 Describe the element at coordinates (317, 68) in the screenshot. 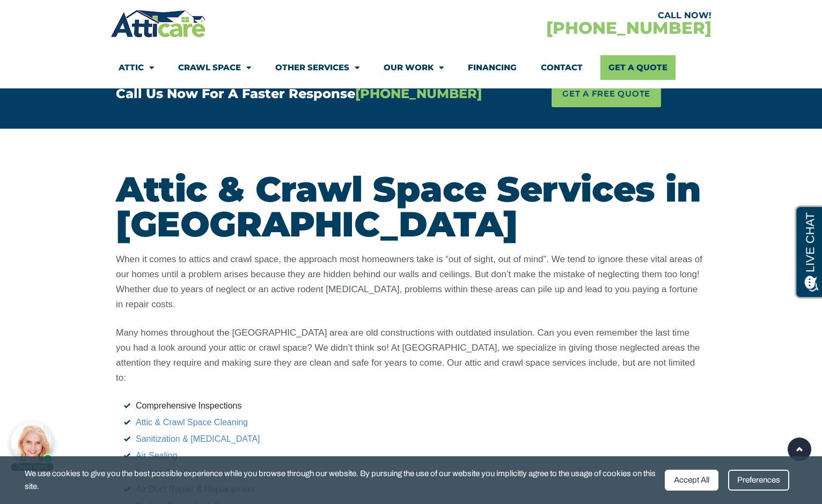

I see `a: Other Services` at that location.